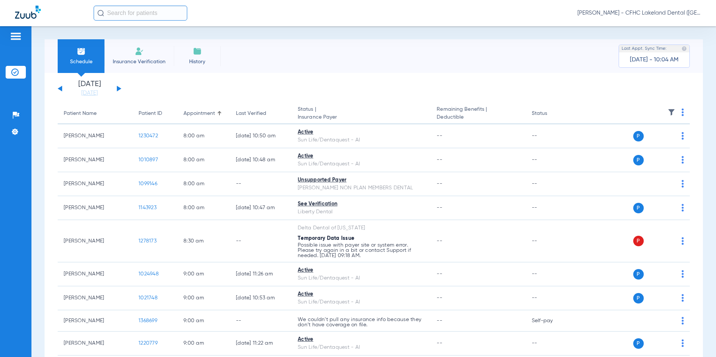 This screenshot has width=716, height=357. Describe the element at coordinates (326, 239) in the screenshot. I see `span: Temporary Data Issue` at that location.